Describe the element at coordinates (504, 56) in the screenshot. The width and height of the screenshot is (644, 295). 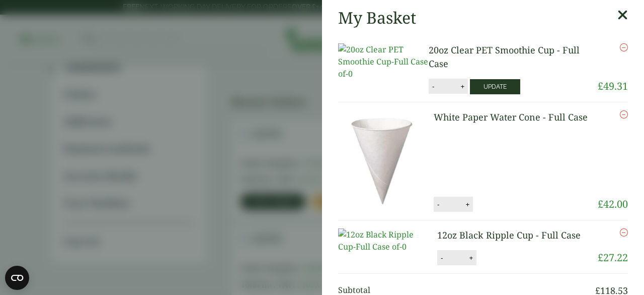
I see `a: 20oz Clear PET Smoothie Cup - Full Case` at that location.